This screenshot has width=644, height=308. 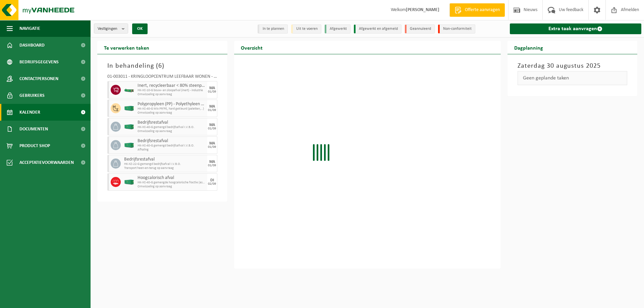 What do you see at coordinates (419, 29) in the screenshot?
I see `li: Geannuleerd` at bounding box center [419, 29].